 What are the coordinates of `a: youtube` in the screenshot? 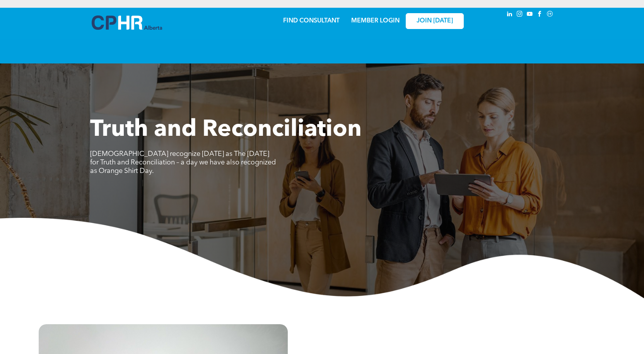 It's located at (530, 15).